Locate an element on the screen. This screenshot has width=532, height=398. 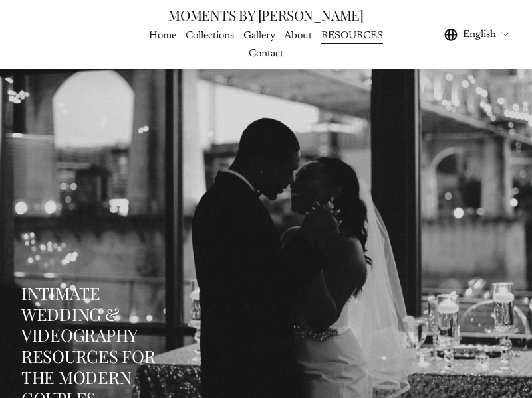
a: About is located at coordinates (298, 36).